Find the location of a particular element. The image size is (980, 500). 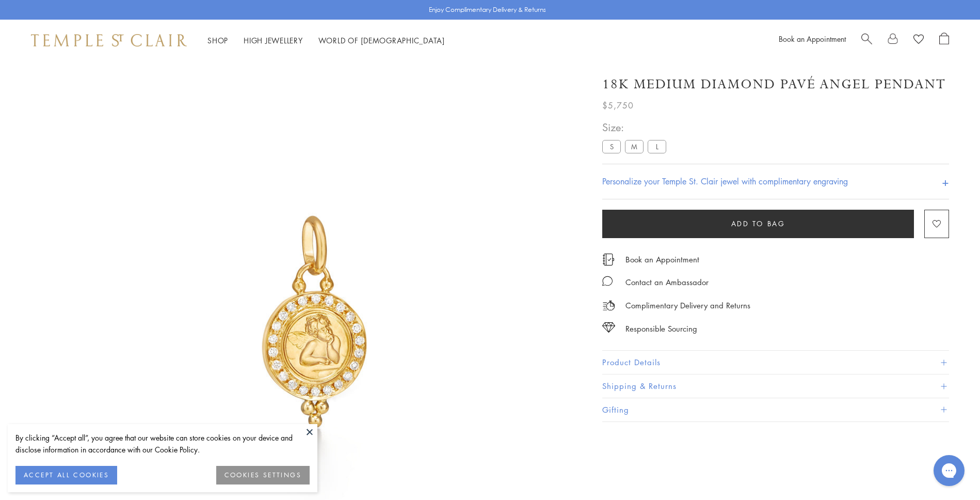

p: Complimentary Delivery and Returns is located at coordinates (688, 305).